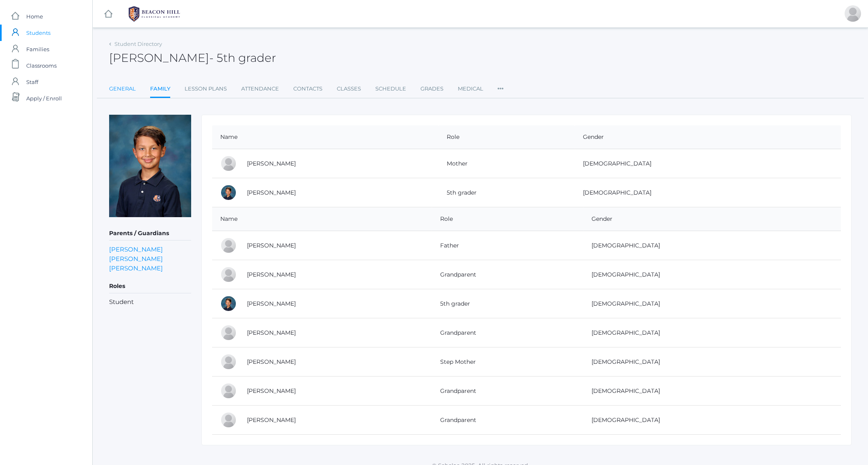 The width and height of the screenshot is (868, 465). What do you see at coordinates (122, 89) in the screenshot?
I see `a: General` at bounding box center [122, 89].